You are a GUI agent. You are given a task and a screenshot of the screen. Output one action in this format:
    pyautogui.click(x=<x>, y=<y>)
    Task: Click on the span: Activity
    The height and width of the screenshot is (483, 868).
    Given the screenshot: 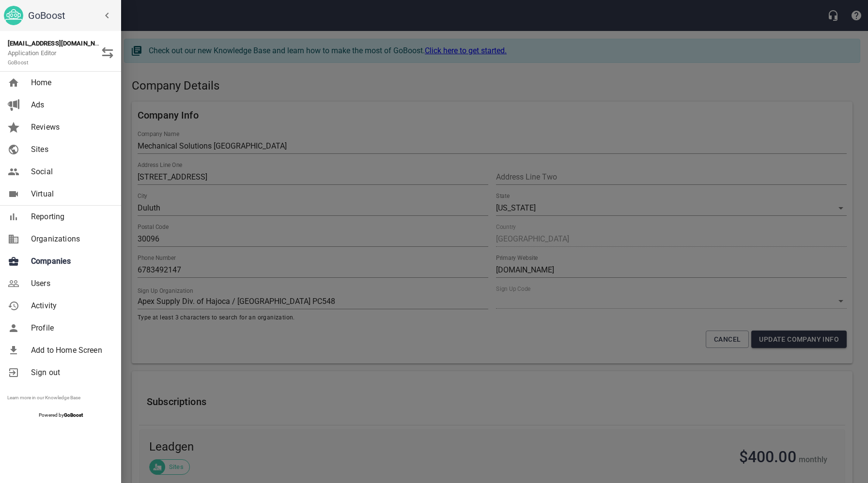 What is the action you would take?
    pyautogui.click(x=70, y=306)
    